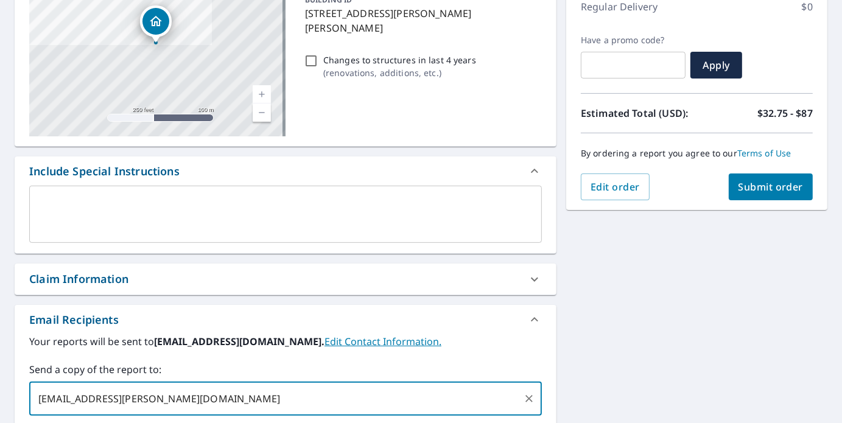  Describe the element at coordinates (156, 24) in the screenshot. I see `div: Dropped pin, building 1, Residential property, 2110 Pena Blanca Dr Cedar Park, TX 78613` at that location.